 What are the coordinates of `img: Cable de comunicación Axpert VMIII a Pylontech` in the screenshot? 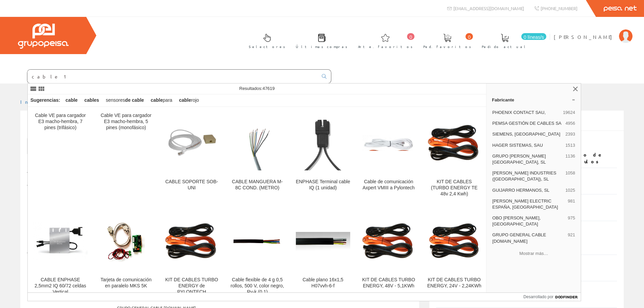 It's located at (388, 143).